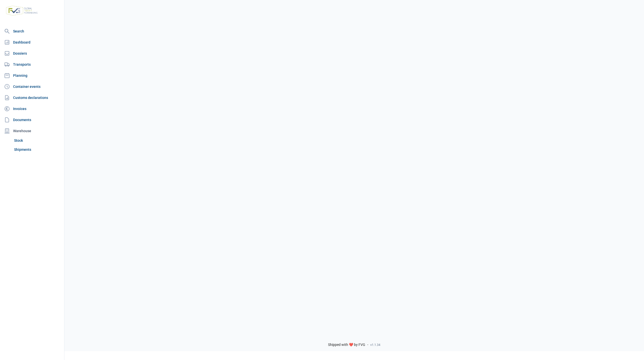  I want to click on a: Search, so click(32, 31).